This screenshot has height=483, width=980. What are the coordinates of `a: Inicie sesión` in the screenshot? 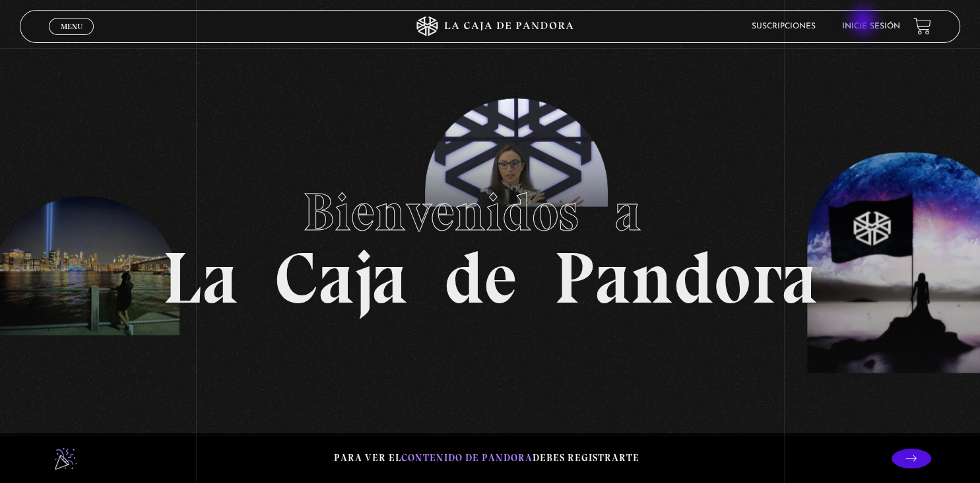 It's located at (870, 27).